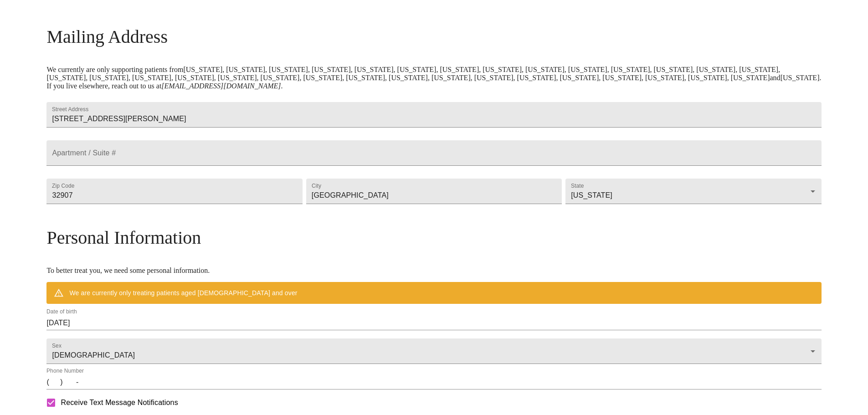 The height and width of the screenshot is (415, 868). Describe the element at coordinates (434, 271) in the screenshot. I see `p: To better treat you, we need some personal information.` at that location.